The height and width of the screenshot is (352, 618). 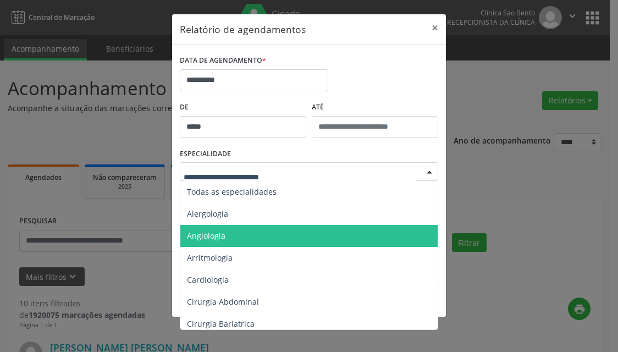 I want to click on label: ATÉ, so click(x=375, y=107).